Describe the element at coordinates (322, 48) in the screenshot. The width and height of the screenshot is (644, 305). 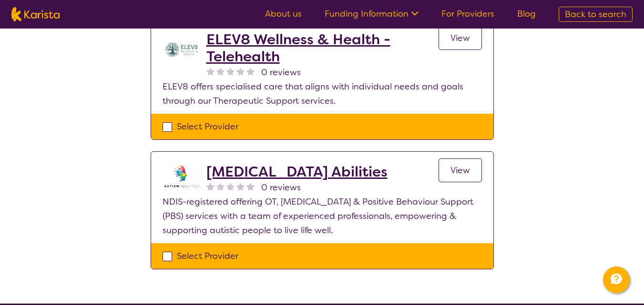
I see `h2: ELEV8 Wellness & Health - Telehealth` at that location.